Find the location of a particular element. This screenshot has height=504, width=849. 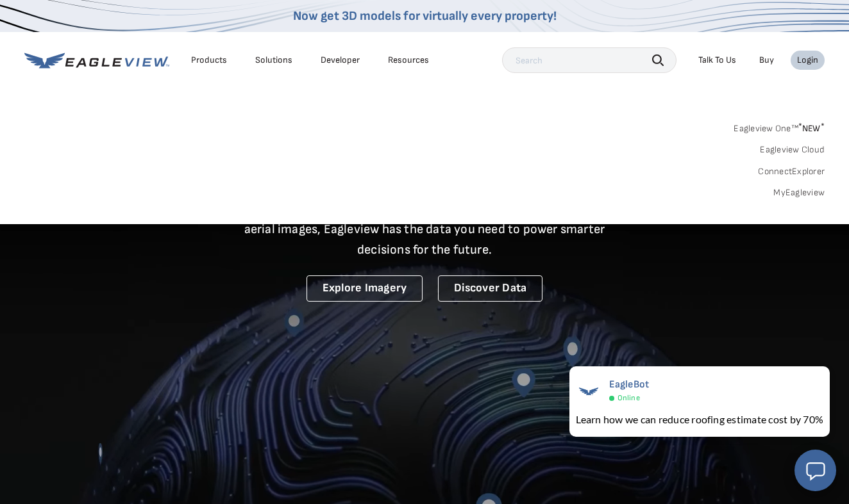

div: Resources is located at coordinates (408, 60).